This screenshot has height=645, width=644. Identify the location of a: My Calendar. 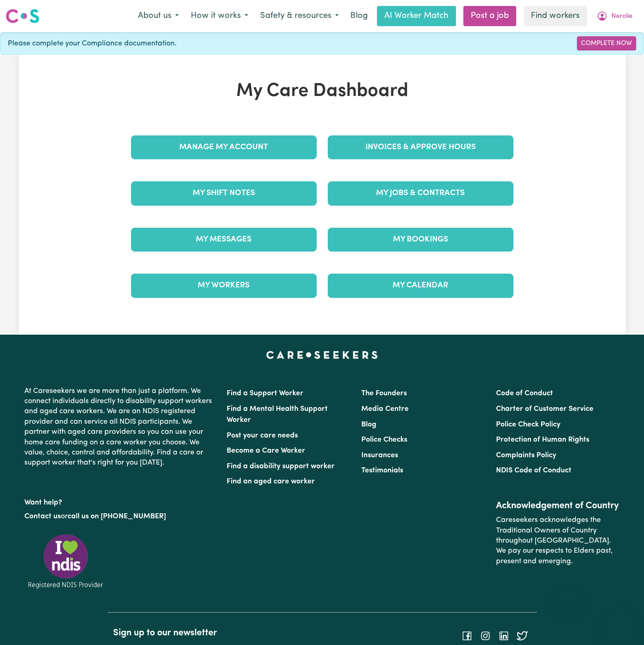
(420, 286).